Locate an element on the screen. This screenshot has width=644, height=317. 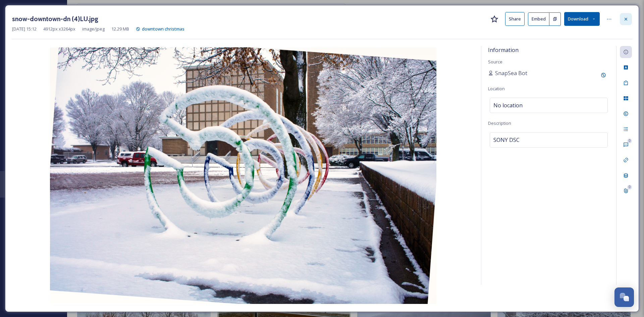
button: Download is located at coordinates (582, 19).